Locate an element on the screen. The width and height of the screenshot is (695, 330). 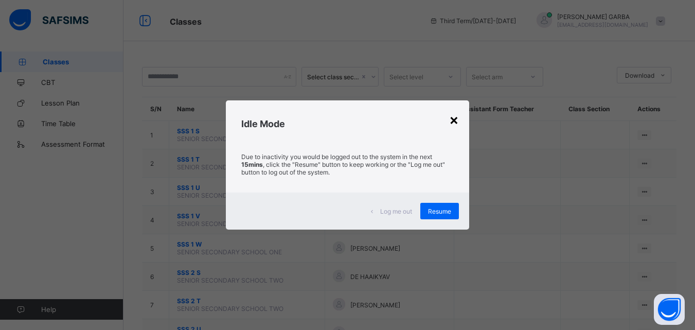
p: Due to inactivity you would be logged out to the system in the next , click the "Resume" button t... is located at coordinates (347, 164).